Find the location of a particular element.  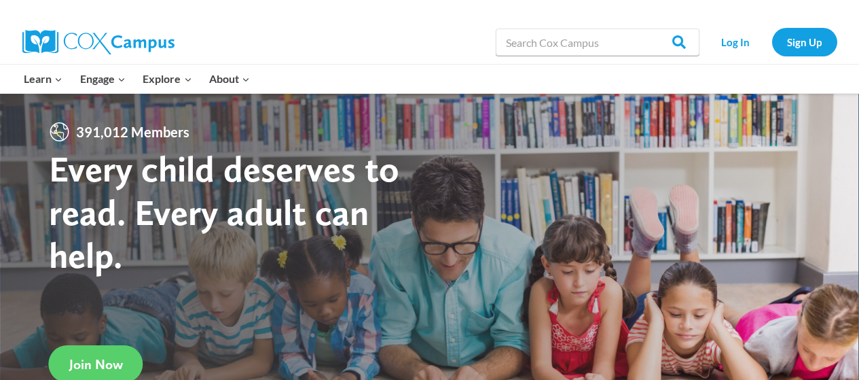

input: Search Cox Campus is located at coordinates (598, 42).